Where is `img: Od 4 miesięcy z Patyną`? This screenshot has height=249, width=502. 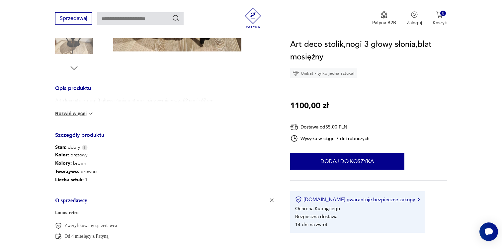 img: Od 4 miesięcy z Patyną is located at coordinates (58, 236).